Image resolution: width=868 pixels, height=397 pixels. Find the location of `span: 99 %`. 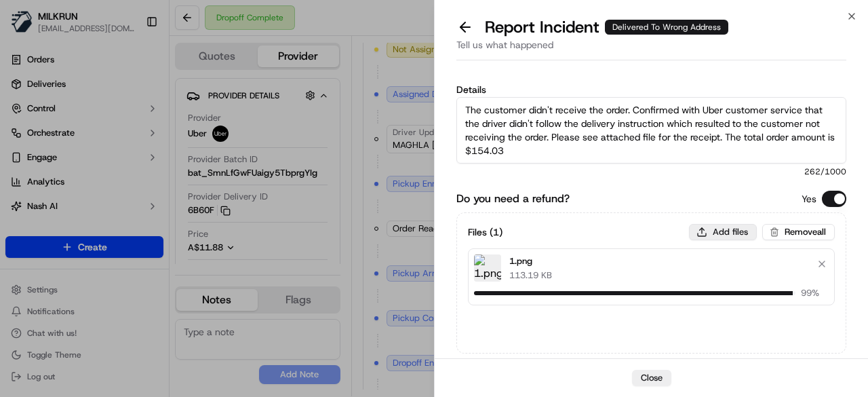

span: 99 % is located at coordinates (813, 293).